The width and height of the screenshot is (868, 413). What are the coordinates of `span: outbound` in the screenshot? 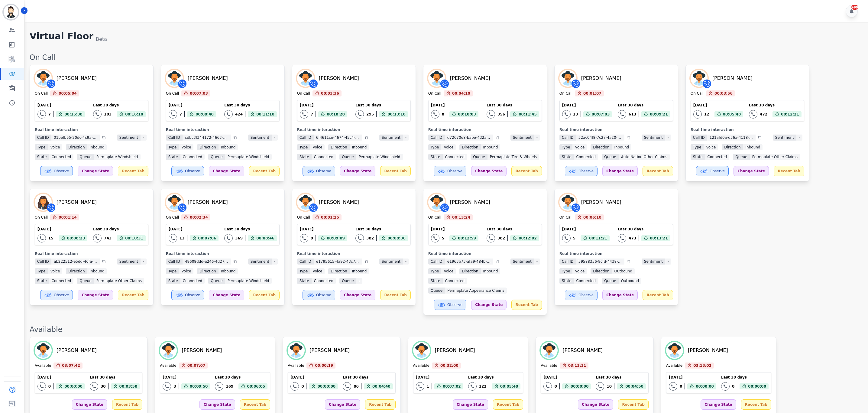 It's located at (623, 271).